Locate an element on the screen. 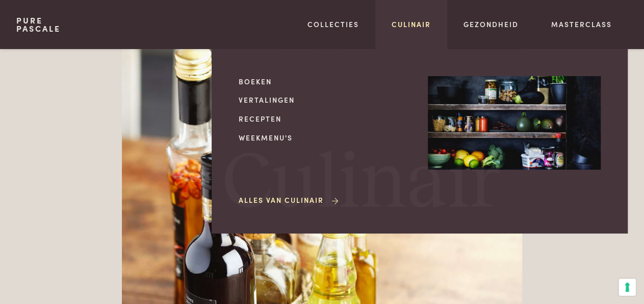  a: Collecties is located at coordinates (333, 24).